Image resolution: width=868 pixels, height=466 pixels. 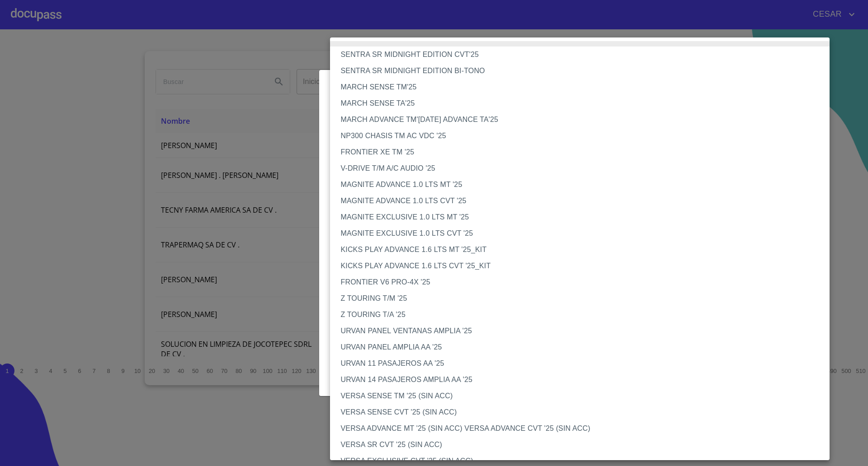 I want to click on li: MAGNITE EXCLUSIVE 1.0 LTS CVT '25, so click(x=584, y=233).